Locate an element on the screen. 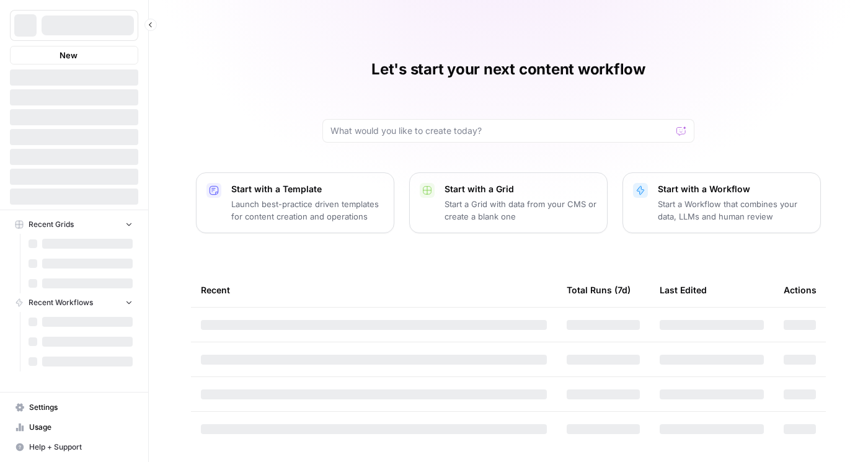  p: Start a Workflow that combines your data, LLMs and human review is located at coordinates (734, 210).